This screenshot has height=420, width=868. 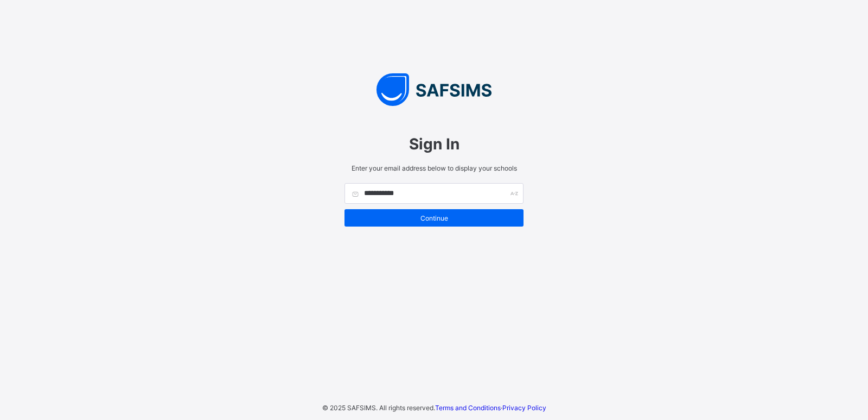 What do you see at coordinates (434, 168) in the screenshot?
I see `span: Enter your email address below to display your schools` at bounding box center [434, 168].